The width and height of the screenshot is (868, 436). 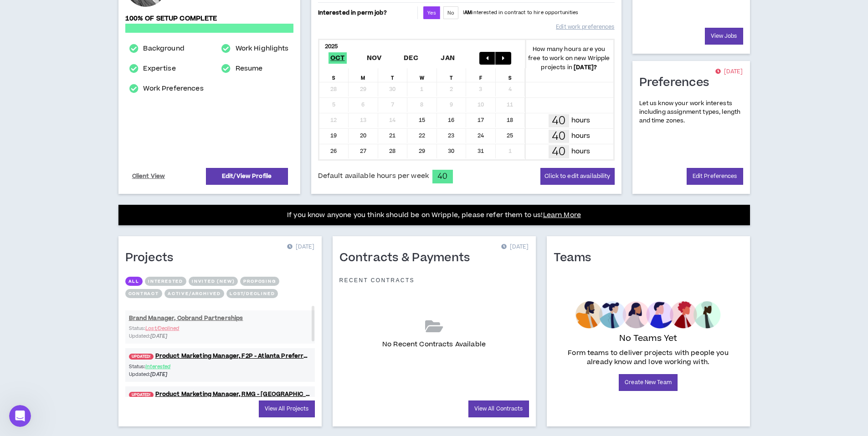 What do you see at coordinates (373, 176) in the screenshot?
I see `span: Default available hours per week` at bounding box center [373, 176].